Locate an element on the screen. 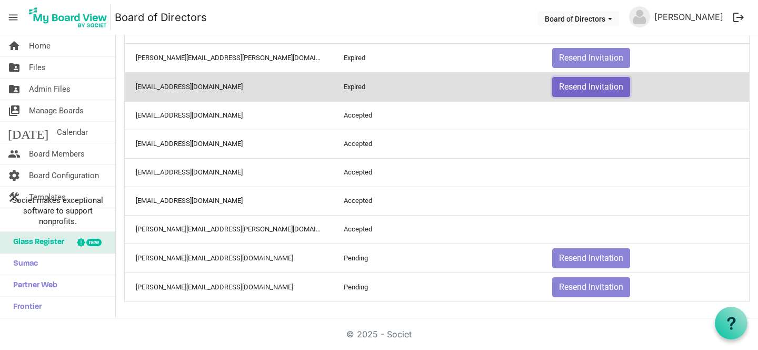 This screenshot has width=758, height=350. span: construction is located at coordinates (14, 197).